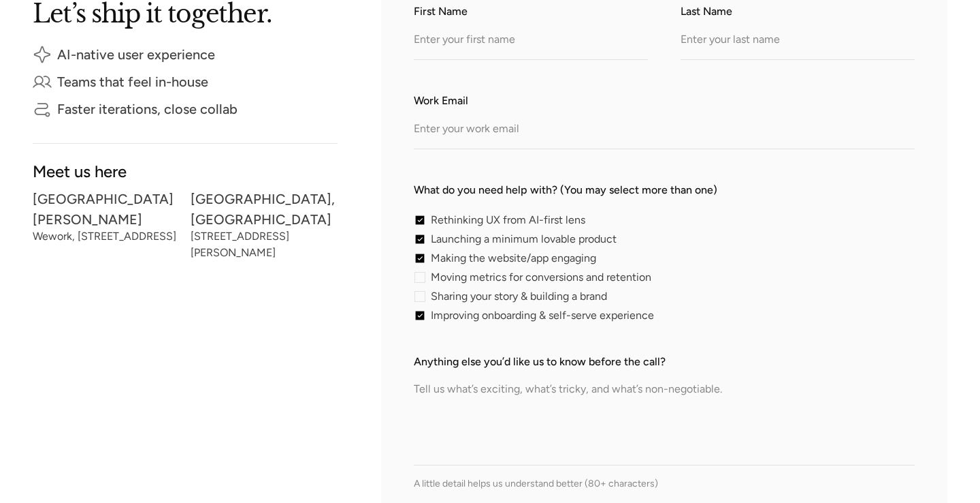 The height and width of the screenshot is (503, 980). What do you see at coordinates (136, 54) in the screenshot?
I see `div: AI-native user experience` at bounding box center [136, 54].